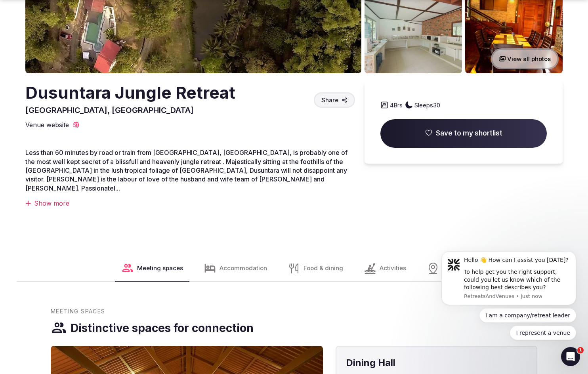 This screenshot has width=588, height=374. Describe the element at coordinates (160, 268) in the screenshot. I see `span: Meeting spaces` at that location.